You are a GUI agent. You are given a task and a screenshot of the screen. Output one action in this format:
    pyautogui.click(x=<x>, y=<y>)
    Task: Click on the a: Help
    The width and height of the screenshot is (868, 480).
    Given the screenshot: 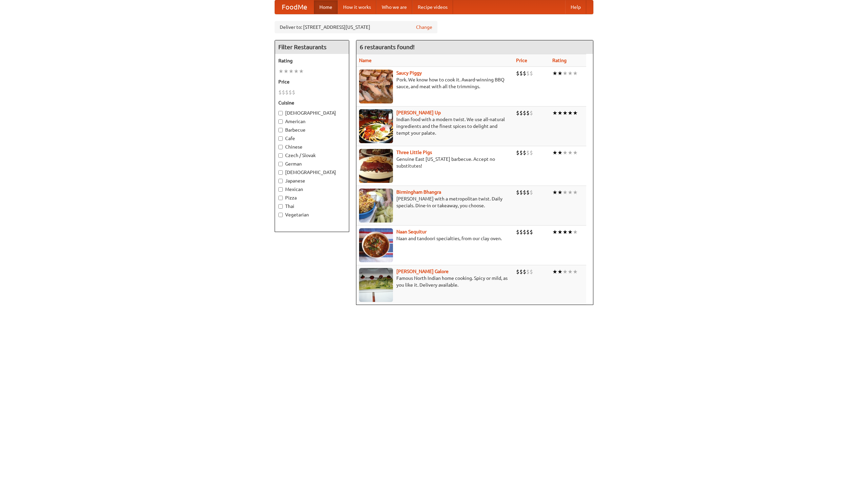 What is the action you would take?
    pyautogui.click(x=576, y=7)
    